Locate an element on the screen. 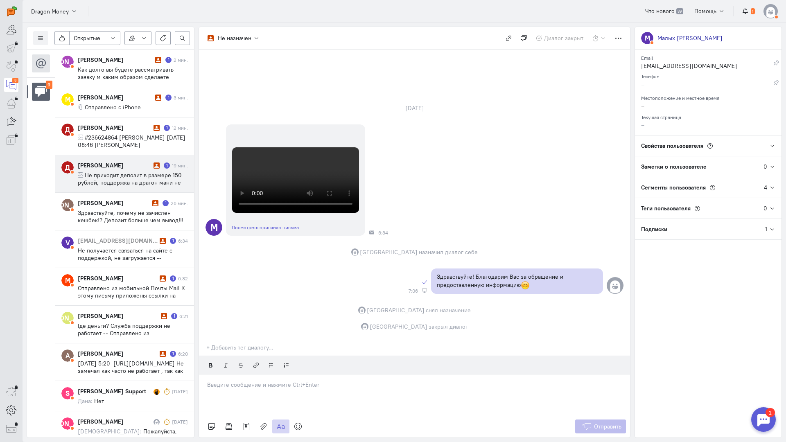 The image size is (786, 442). span: Что нового is located at coordinates (660, 11).